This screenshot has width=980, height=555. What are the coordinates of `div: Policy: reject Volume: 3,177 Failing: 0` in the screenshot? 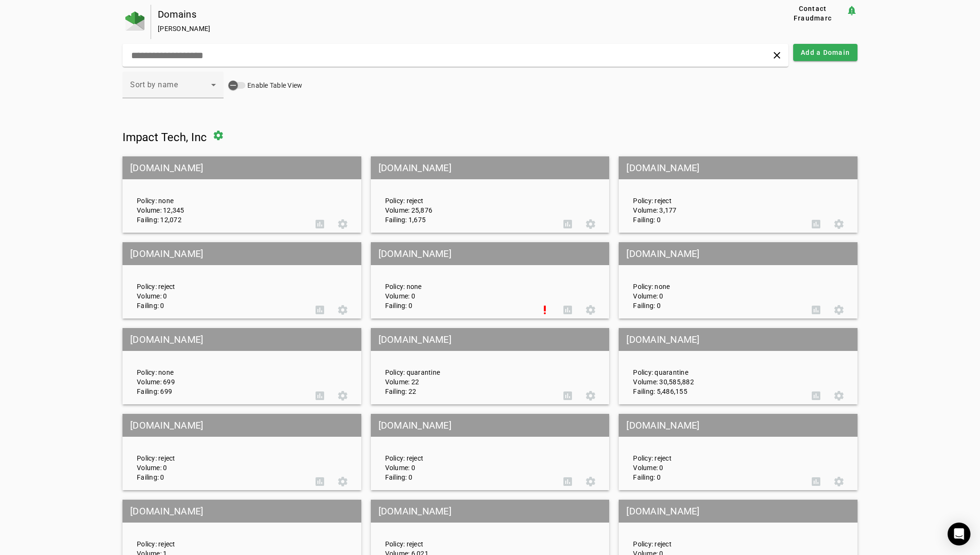 It's located at (715, 194).